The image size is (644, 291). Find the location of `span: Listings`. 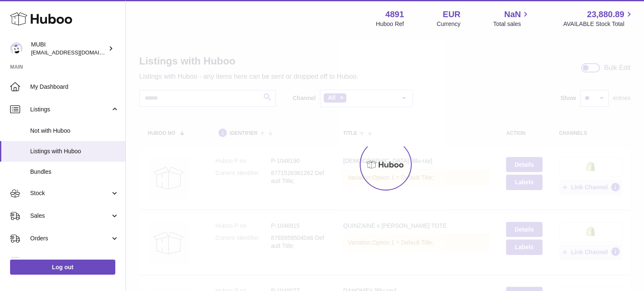

span: Listings is located at coordinates (70, 109).